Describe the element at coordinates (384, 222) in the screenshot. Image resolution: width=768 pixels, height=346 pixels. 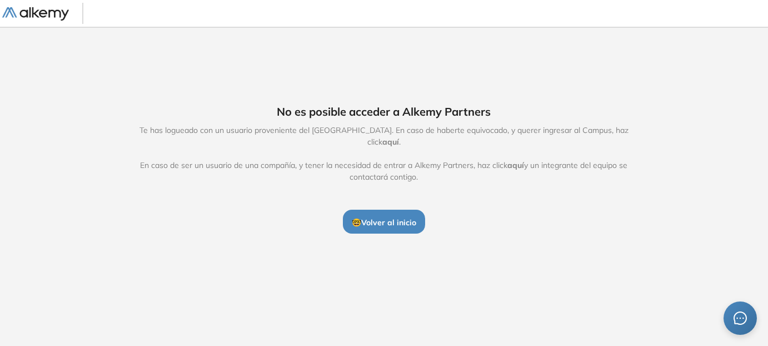
I see `span: 🤓 Volver al inicio` at that location.